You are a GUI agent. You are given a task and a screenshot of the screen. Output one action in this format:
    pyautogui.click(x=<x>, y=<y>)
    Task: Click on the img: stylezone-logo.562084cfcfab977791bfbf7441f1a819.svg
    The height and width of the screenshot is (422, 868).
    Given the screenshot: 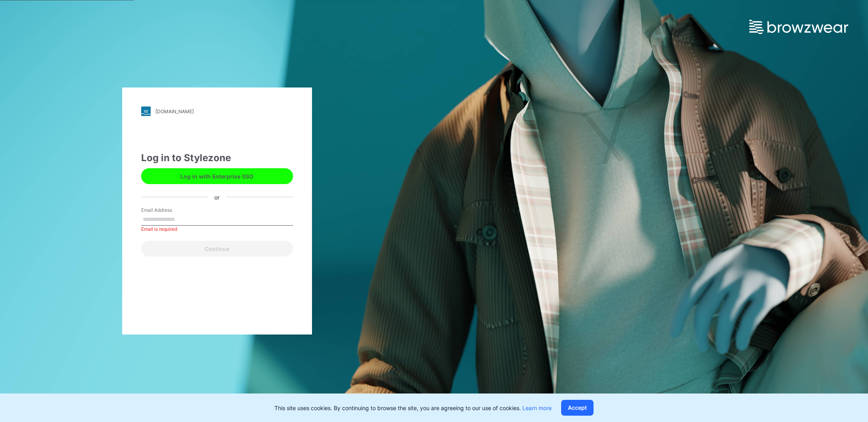 What is the action you would take?
    pyautogui.click(x=146, y=111)
    